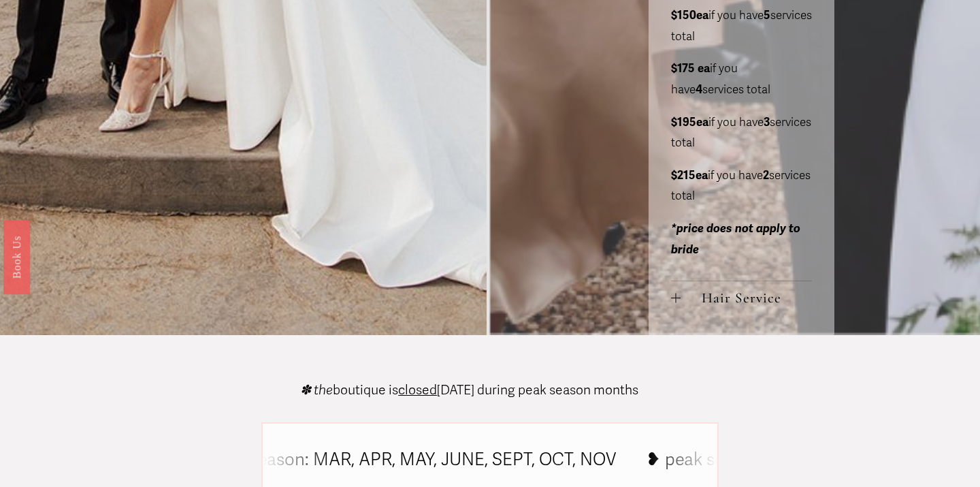 This screenshot has height=487, width=980. I want to click on strong: 3, so click(767, 122).